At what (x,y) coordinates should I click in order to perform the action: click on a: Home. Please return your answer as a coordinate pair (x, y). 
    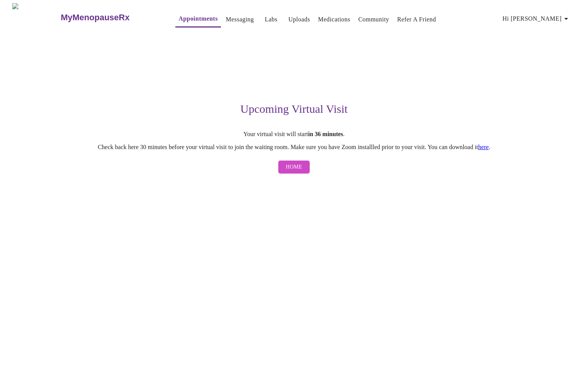
    Looking at the image, I should click on (294, 167).